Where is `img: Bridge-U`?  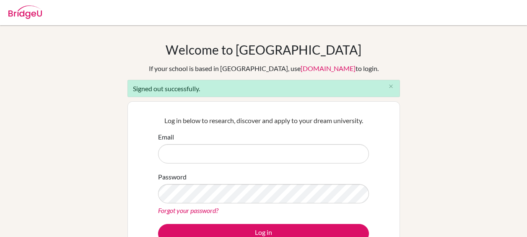 img: Bridge-U is located at coordinates (25, 12).